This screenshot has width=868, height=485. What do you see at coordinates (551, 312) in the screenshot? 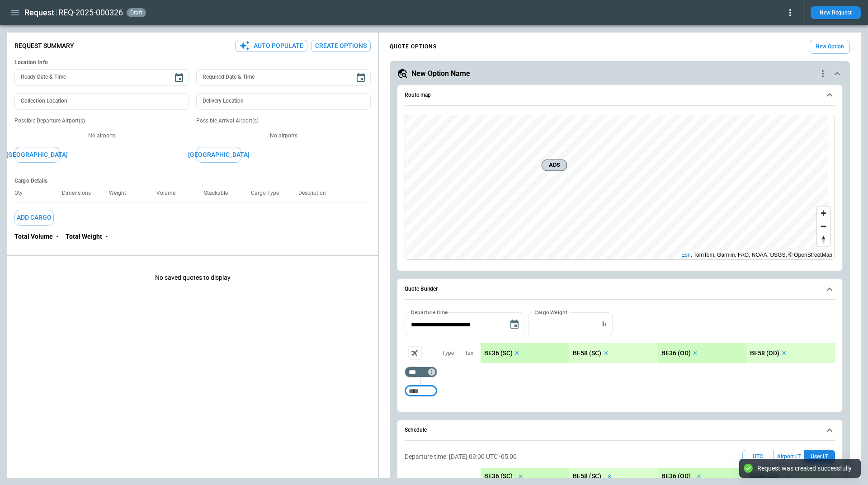
I see `label: Cargo Weight` at bounding box center [551, 312].